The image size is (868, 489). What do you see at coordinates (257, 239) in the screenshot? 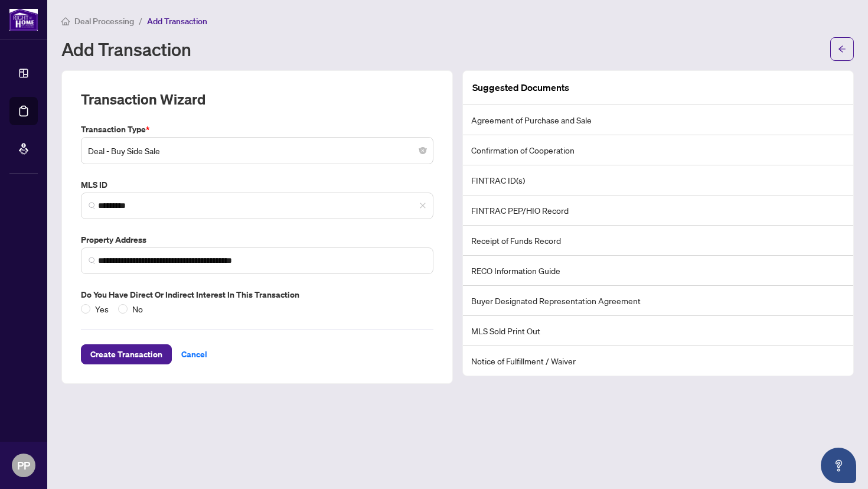
I see `label: Property Address` at bounding box center [257, 239].